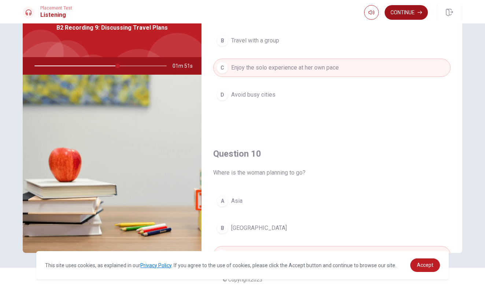 The height and width of the screenshot is (291, 485). Describe the element at coordinates (236, 201) in the screenshot. I see `span: Asia` at that location.